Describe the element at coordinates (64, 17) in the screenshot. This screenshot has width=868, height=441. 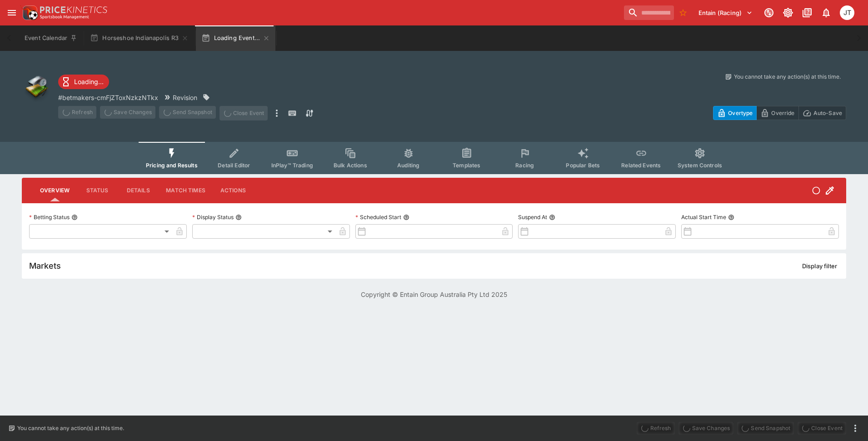
I see `img: Sportsbook Management` at that location.